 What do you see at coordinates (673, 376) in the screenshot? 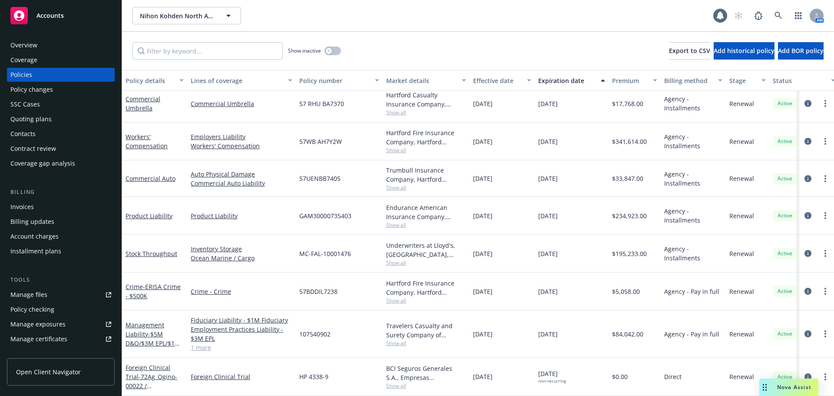
I see `span: Direct` at bounding box center [673, 376].